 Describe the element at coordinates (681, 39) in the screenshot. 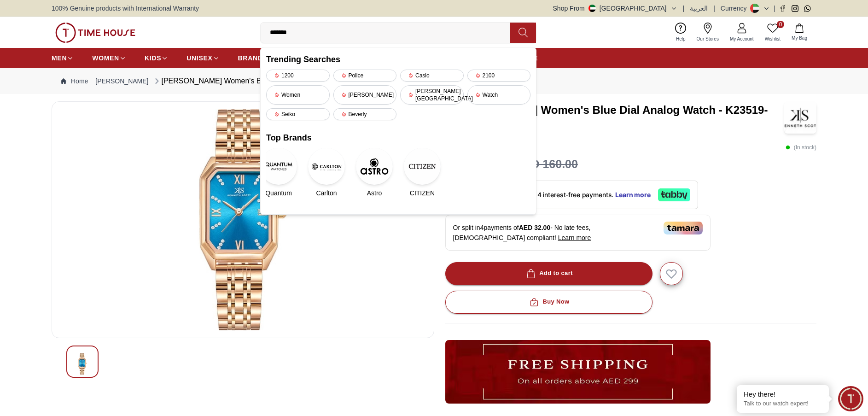

I see `span: Help` at that location.